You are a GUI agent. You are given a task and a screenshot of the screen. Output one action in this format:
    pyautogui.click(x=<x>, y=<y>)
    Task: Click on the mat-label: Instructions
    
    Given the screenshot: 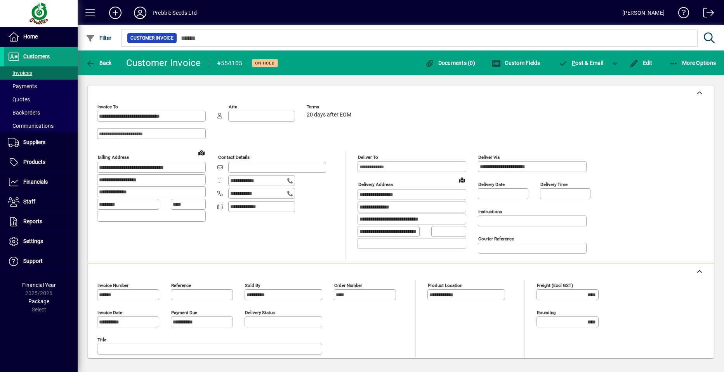 What is the action you would take?
    pyautogui.click(x=490, y=212)
    